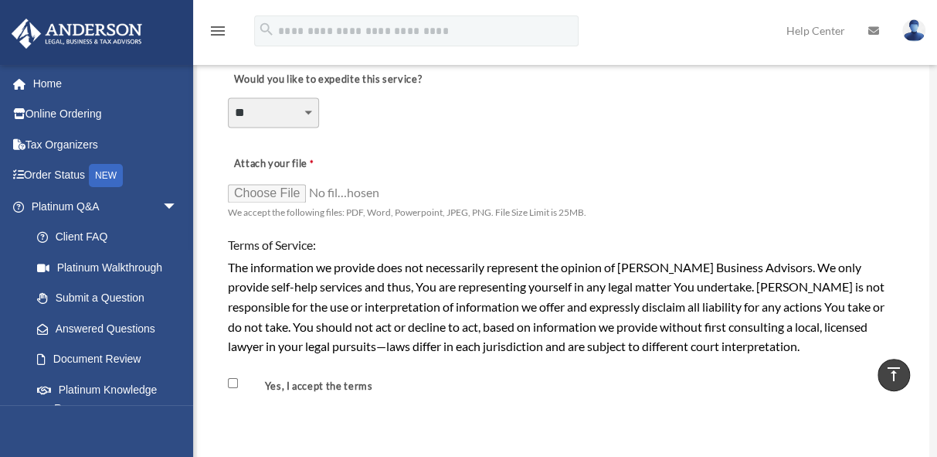 Image resolution: width=937 pixels, height=457 pixels. Describe the element at coordinates (327, 80) in the screenshot. I see `label: Would you like to expedite this service?` at that location.